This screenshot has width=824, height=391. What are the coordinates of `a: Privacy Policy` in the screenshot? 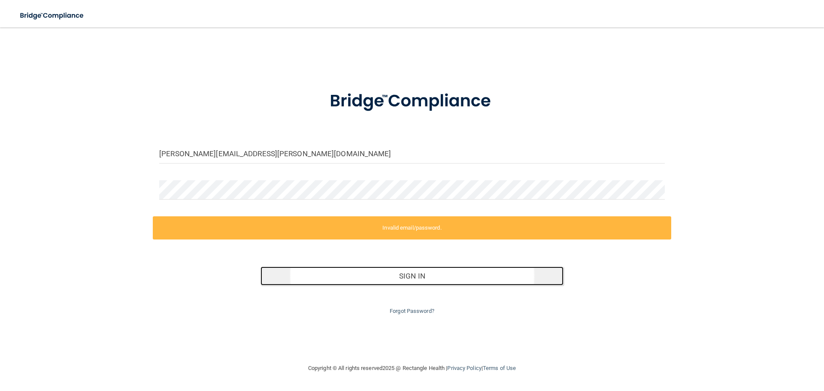 It's located at (464, 368).